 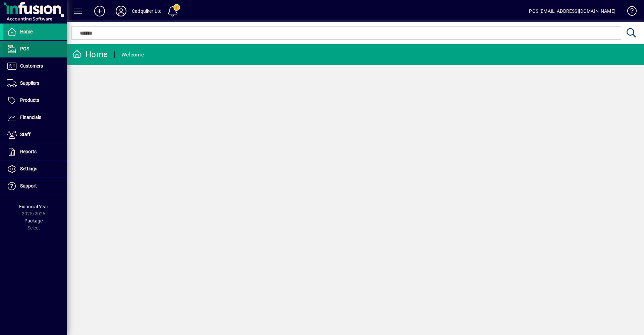 What do you see at coordinates (29, 169) in the screenshot?
I see `span: Settings` at bounding box center [29, 169].